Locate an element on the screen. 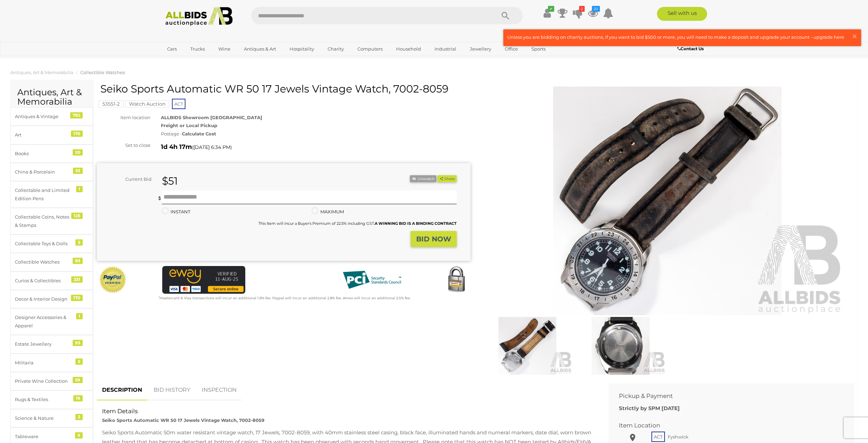  a: Collectible Watches 83 is located at coordinates (52, 262).